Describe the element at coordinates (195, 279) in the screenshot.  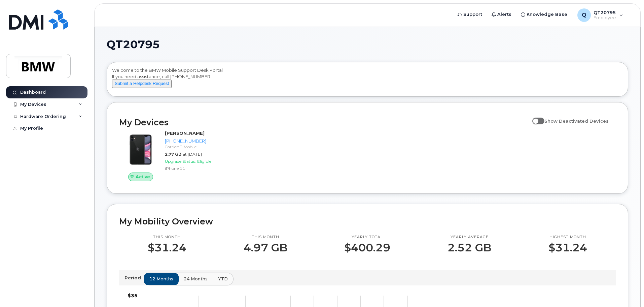
I see `span: 24 months` at that location.